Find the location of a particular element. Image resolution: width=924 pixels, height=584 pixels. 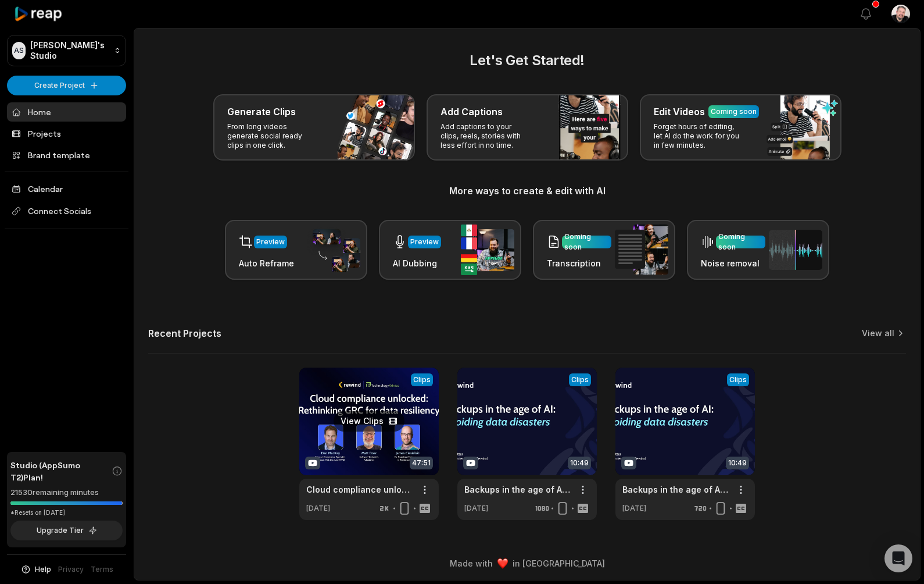

h3: More ways to create & edit with AI is located at coordinates (527, 191).